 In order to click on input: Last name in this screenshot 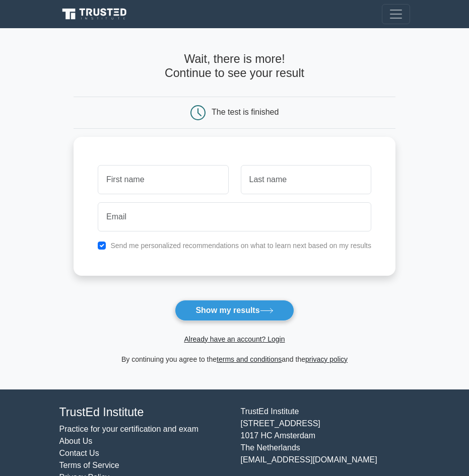, I will do `click(306, 180)`.